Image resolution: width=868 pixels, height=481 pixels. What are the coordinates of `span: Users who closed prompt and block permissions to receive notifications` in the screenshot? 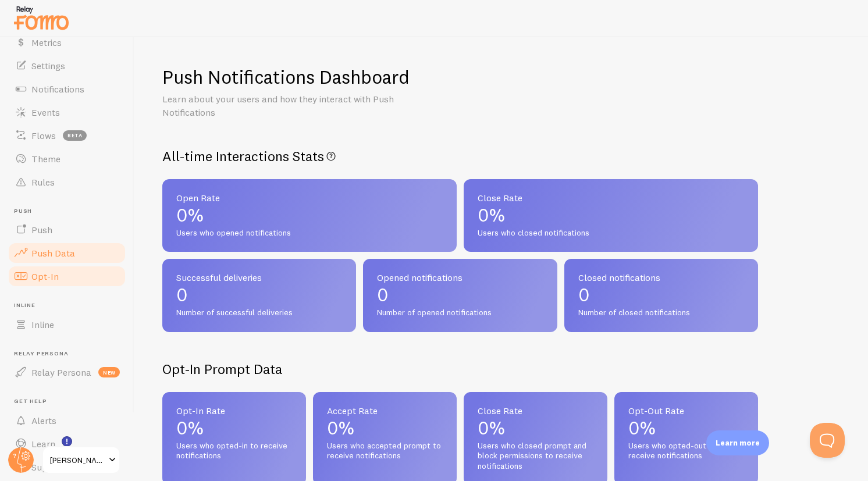 It's located at (535, 456).